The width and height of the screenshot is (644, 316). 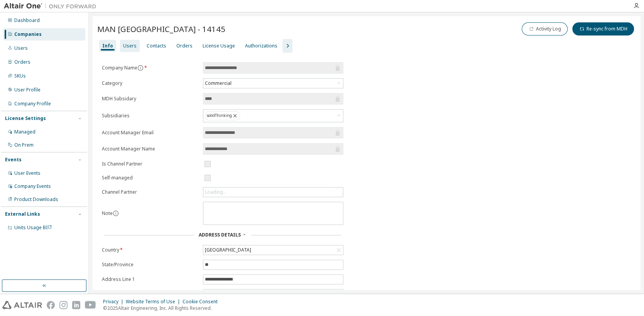 I want to click on label: MDH Subsidary, so click(x=150, y=99).